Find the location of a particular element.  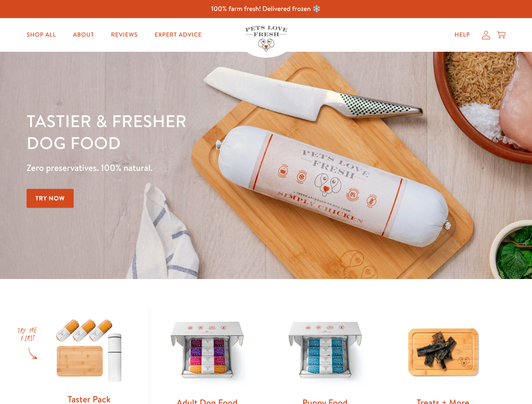

h1: Tastier & fresher dog food is located at coordinates (186, 132).